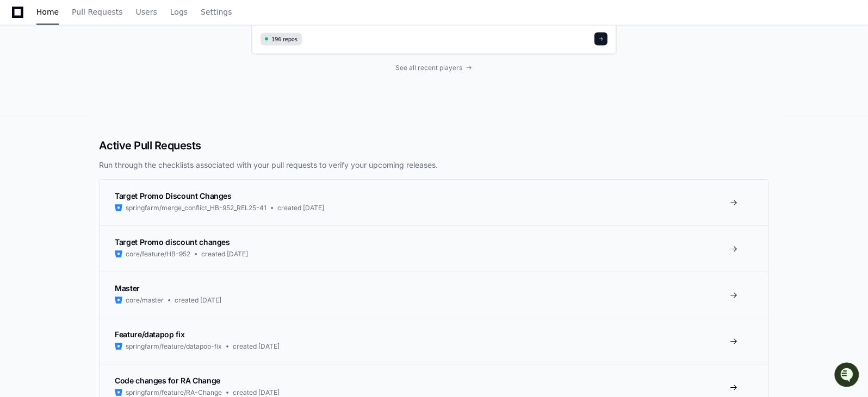 This screenshot has height=397, width=868. I want to click on img: 1756235613930-3d25f9e4-fa56-45dd-b3ad-e072dfbd1548, so click(21, 91).